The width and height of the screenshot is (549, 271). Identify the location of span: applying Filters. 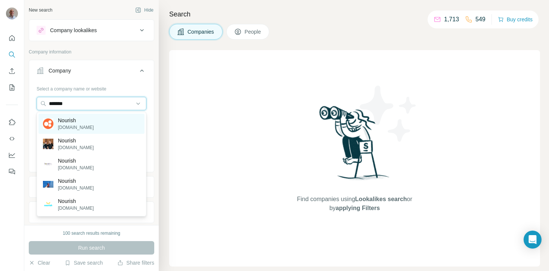
(358, 208).